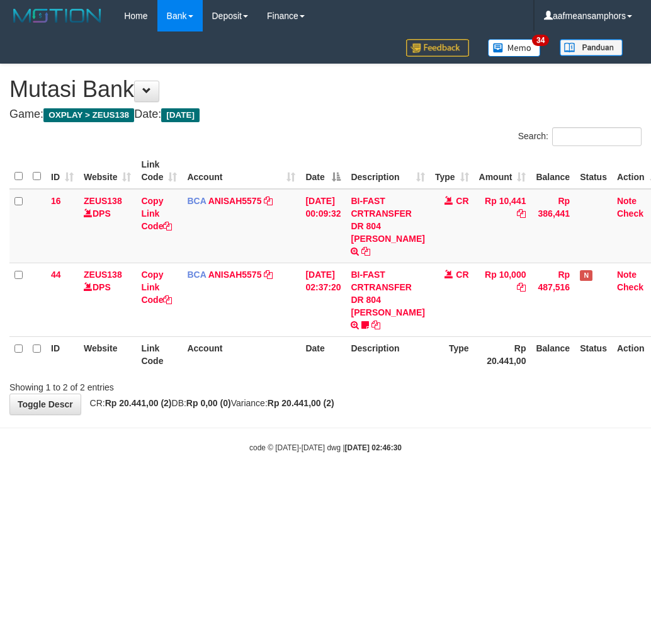 The height and width of the screenshot is (626, 651). Describe the element at coordinates (438, 48) in the screenshot. I see `img: Feedback.jpg` at that location.